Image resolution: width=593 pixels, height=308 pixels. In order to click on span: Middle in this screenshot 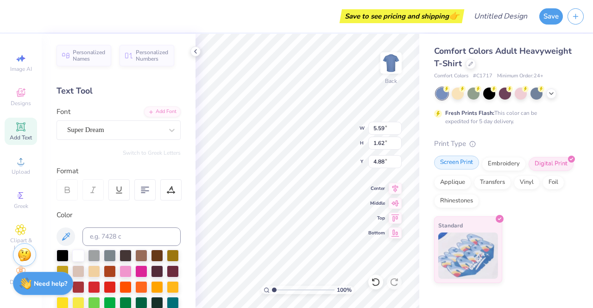, I will do `click(376, 203)`.